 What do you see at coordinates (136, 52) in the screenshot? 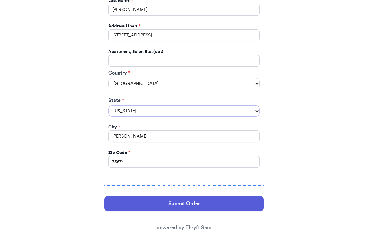
I see `label: Apartment, Suite, Etc. (opt)` at bounding box center [136, 52].